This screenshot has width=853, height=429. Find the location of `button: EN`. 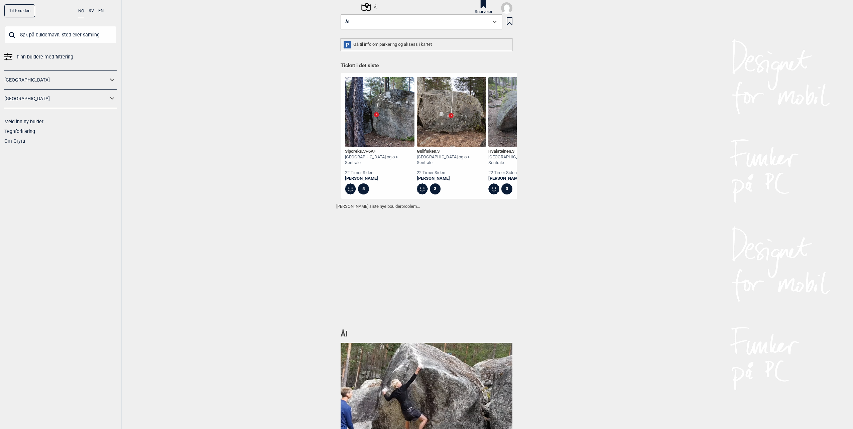

button: EN is located at coordinates (101, 11).